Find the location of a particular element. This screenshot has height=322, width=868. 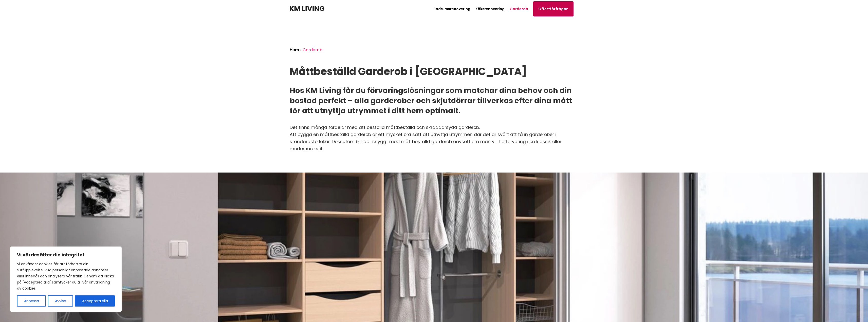

img: KM Living is located at coordinates (307, 9).